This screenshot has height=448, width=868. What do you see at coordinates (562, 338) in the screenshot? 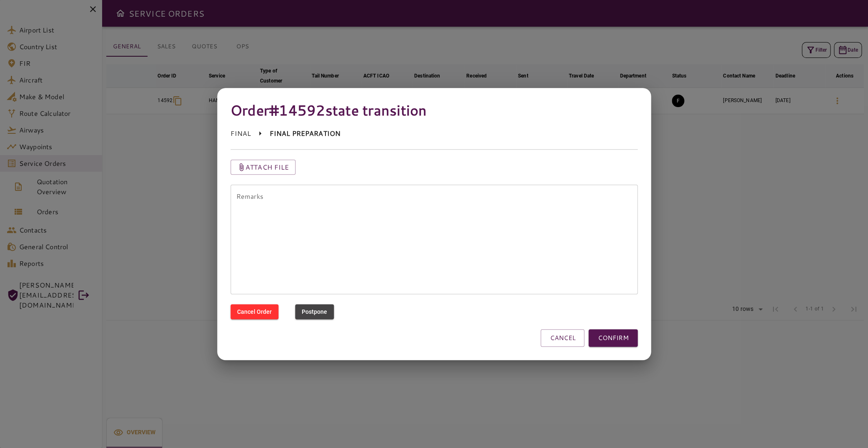
I see `button: CANCEL` at bounding box center [562, 338].